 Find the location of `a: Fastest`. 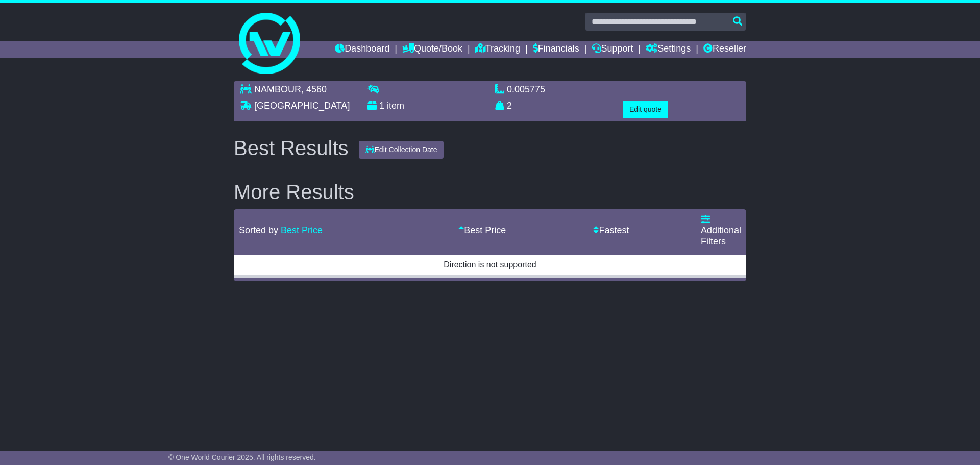

a: Fastest is located at coordinates (611, 230).